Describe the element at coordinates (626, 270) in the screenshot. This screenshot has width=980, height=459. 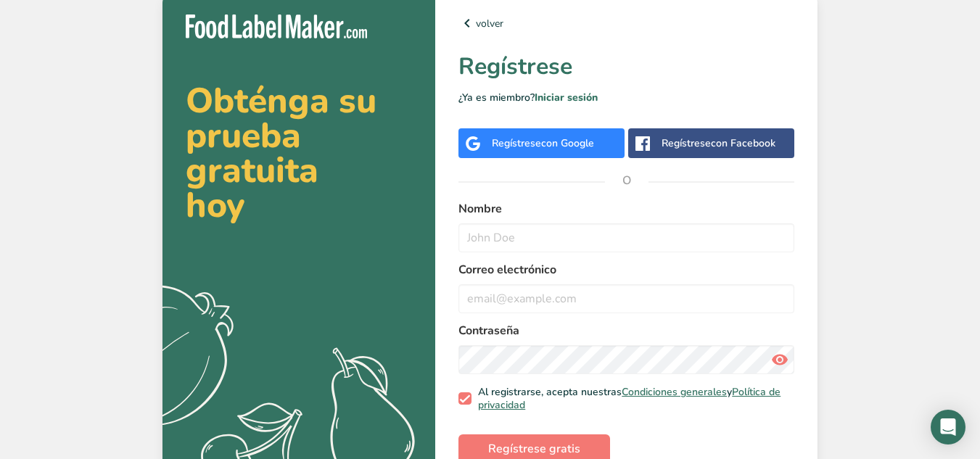
I see `label: Correo electrónico` at that location.